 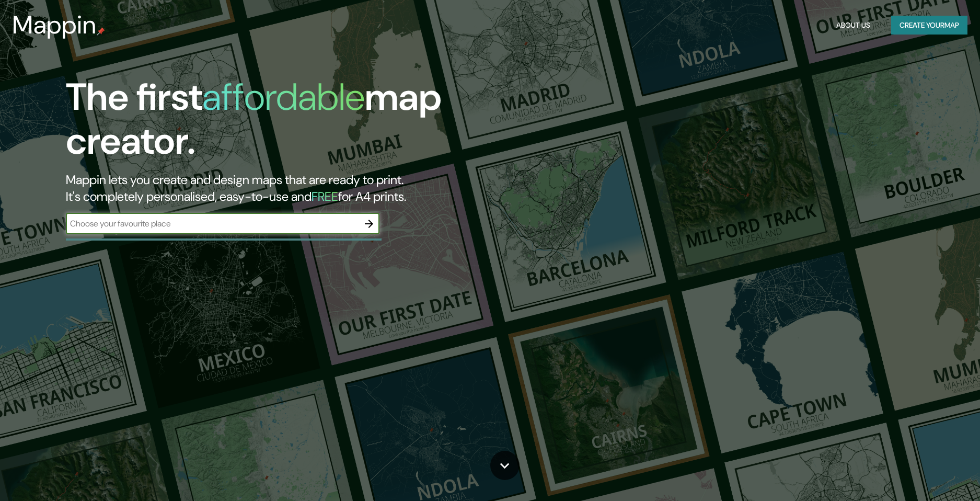 I want to click on input: Choose your favourite place, so click(x=213, y=224).